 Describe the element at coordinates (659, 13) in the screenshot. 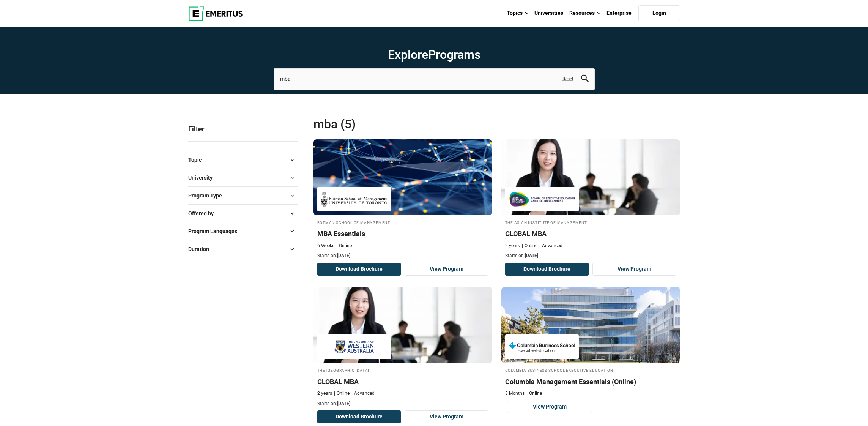

I see `a: Login` at that location.